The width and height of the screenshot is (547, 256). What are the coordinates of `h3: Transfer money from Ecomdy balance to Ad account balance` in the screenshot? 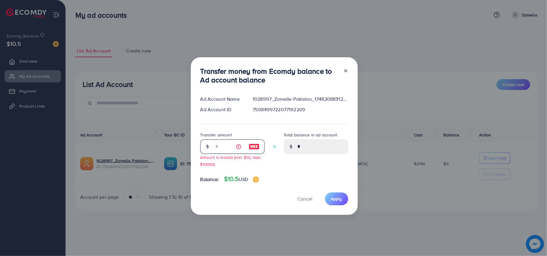 It's located at (269, 76).